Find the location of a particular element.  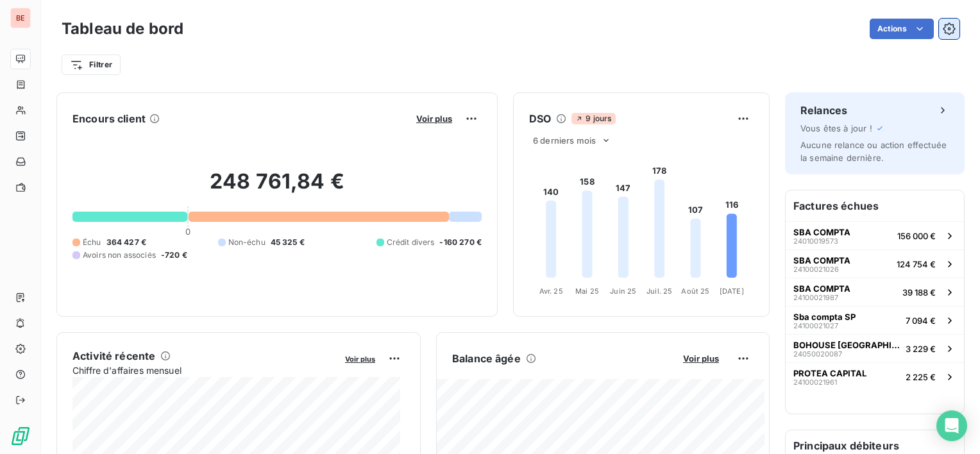

span: 3 229 € is located at coordinates (920, 349).